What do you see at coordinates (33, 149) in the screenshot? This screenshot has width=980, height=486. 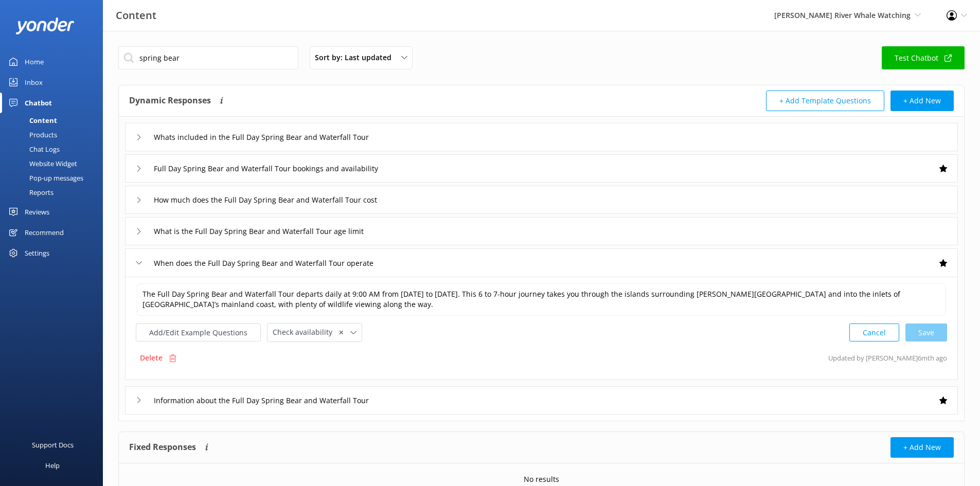 I see `div: Chat Logs` at bounding box center [33, 149].